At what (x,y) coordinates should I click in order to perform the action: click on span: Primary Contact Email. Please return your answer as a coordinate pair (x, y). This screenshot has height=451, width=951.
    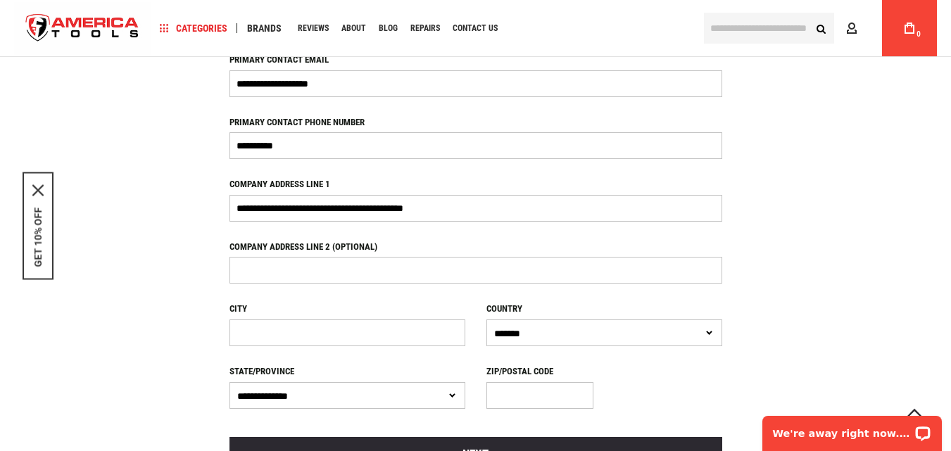
    Looking at the image, I should click on (279, 59).